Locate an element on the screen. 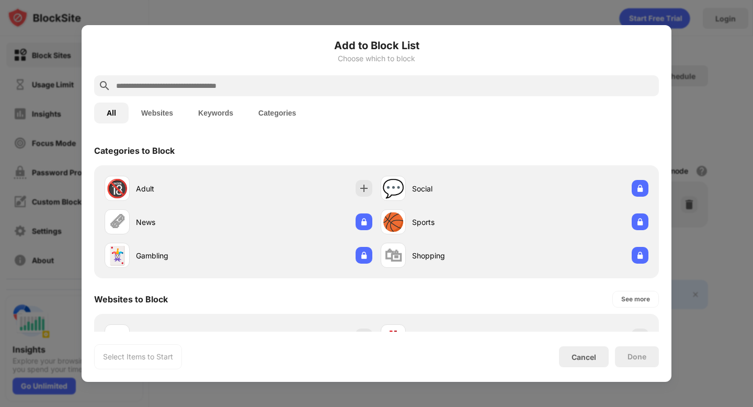  div: Adult is located at coordinates (187, 188).